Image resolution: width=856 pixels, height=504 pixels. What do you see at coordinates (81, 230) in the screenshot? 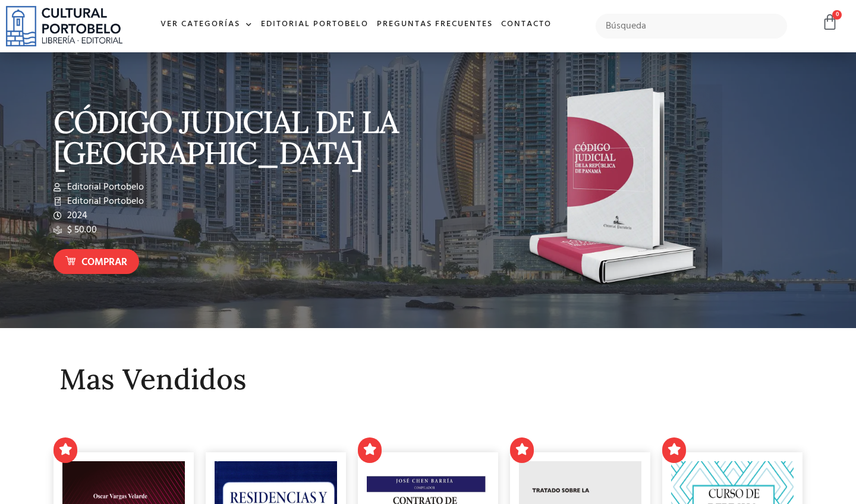
I see `span: $ 50.00` at bounding box center [81, 230].